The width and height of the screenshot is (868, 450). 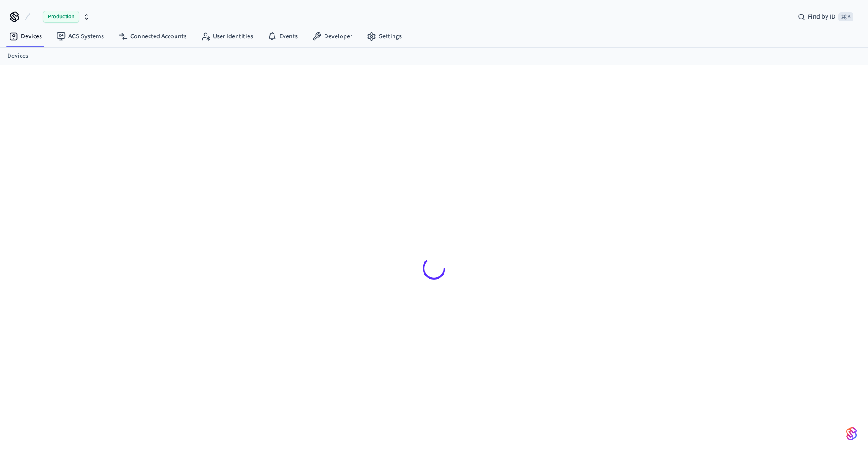 I want to click on span: ⌘ K, so click(x=846, y=17).